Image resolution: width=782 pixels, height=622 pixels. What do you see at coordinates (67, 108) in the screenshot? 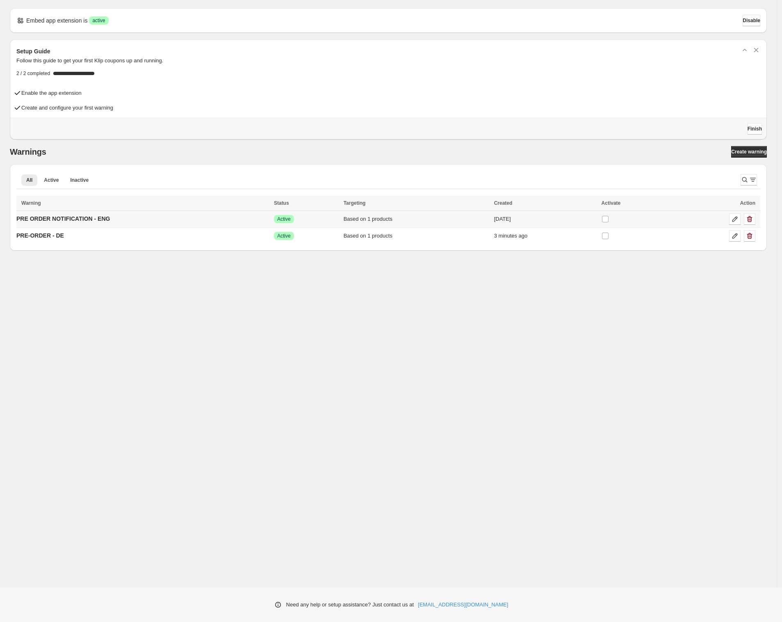
I see `h4: Create and configure your first warning` at bounding box center [67, 108].